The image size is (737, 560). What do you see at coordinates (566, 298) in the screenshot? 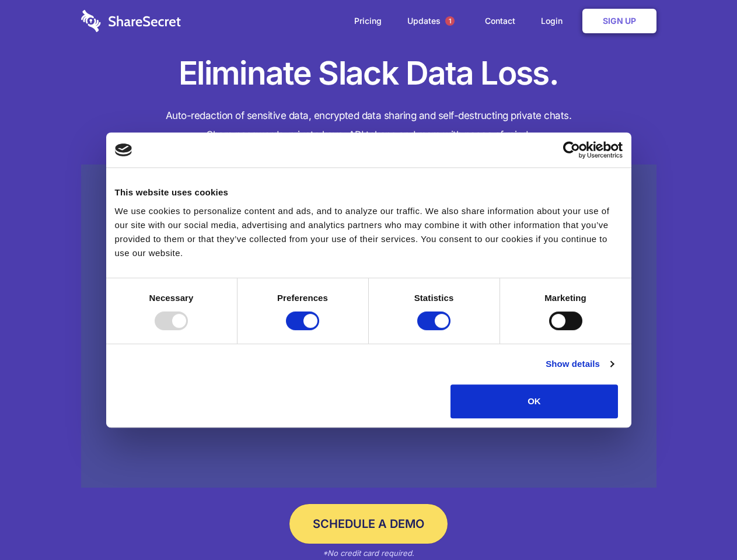
I see `strong: Marketing` at bounding box center [566, 298].